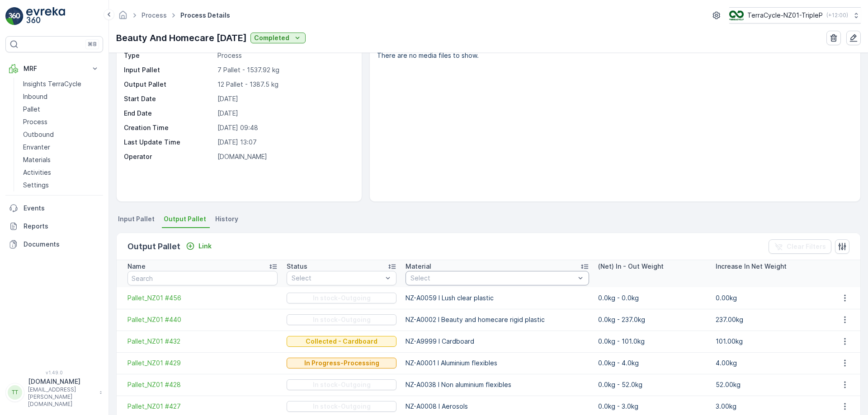 The height and width of the screenshot is (415, 868). I want to click on span: History, so click(227, 219).